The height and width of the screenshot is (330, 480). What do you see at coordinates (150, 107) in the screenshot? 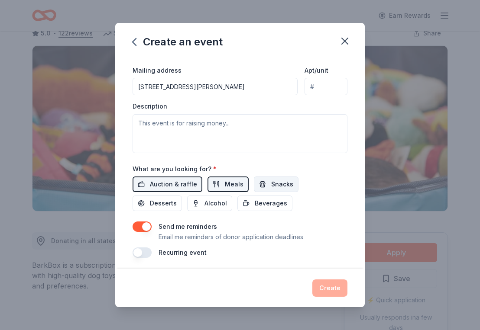
I see `label: Description` at bounding box center [150, 107].